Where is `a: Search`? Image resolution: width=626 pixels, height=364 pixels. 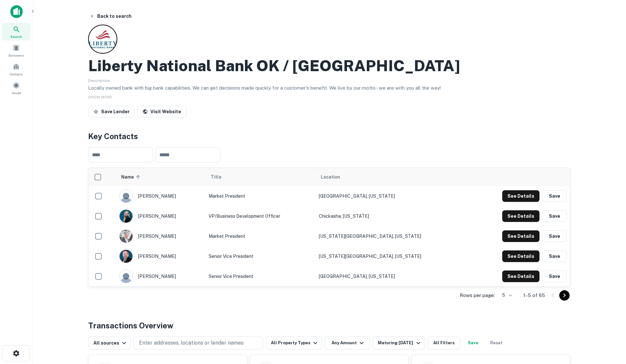 a: Search is located at coordinates (16, 32).